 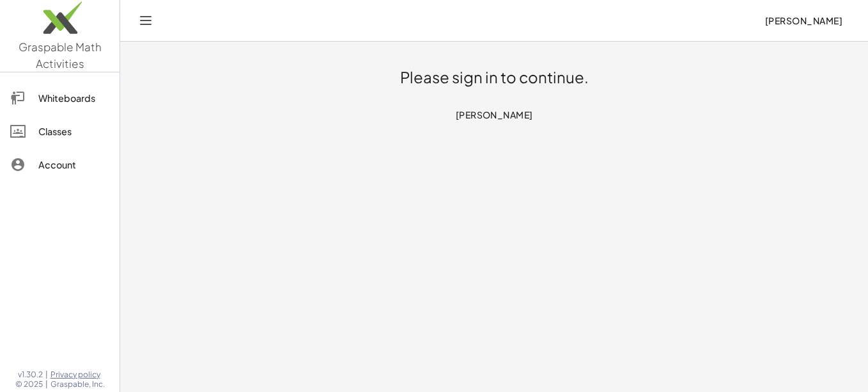 I want to click on div: Classes, so click(x=73, y=131).